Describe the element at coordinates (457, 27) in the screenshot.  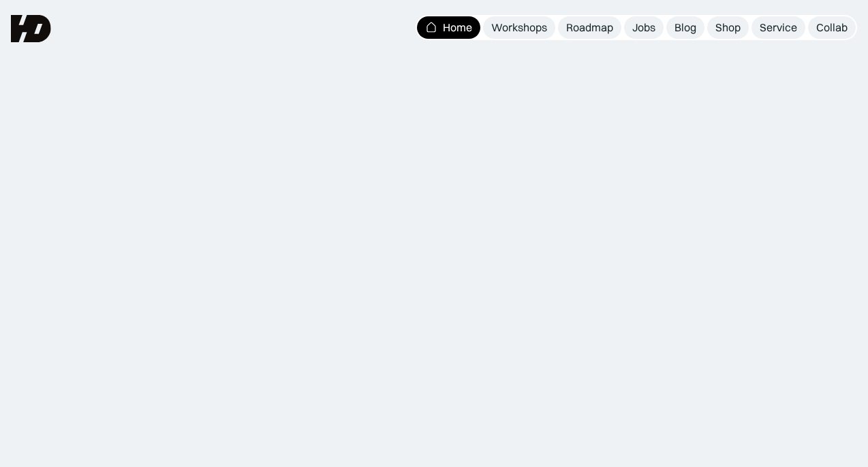
I see `div: Home` at that location.